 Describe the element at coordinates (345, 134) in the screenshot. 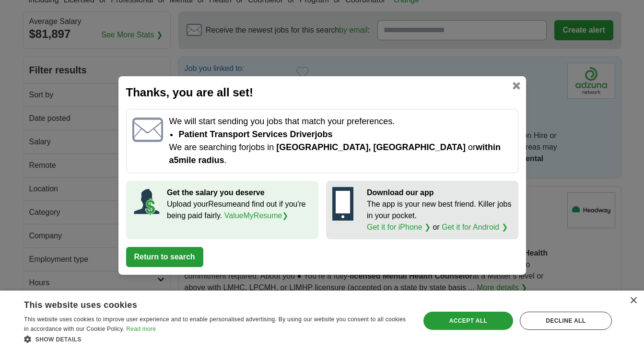

I see `li: Patient Transport Services Driver jobs` at that location.